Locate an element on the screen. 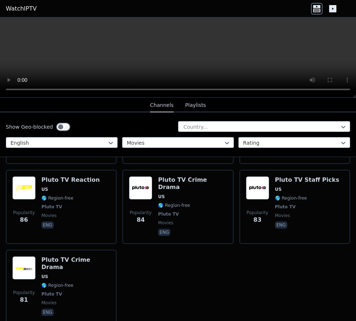  span: 86 is located at coordinates (24, 220).